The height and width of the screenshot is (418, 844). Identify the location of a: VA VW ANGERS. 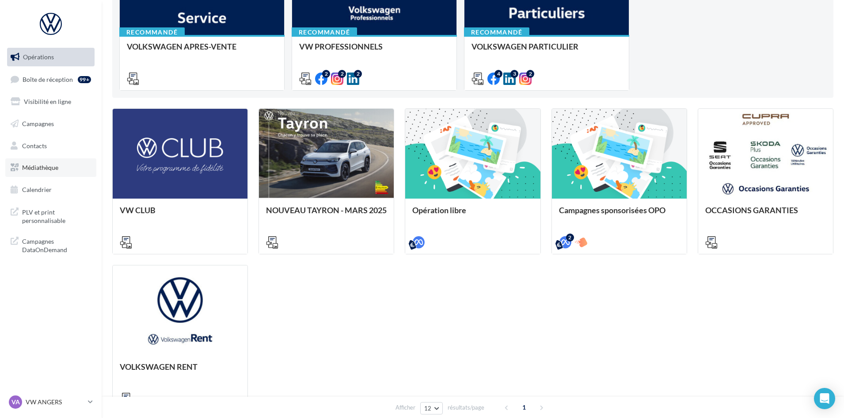
(51, 402).